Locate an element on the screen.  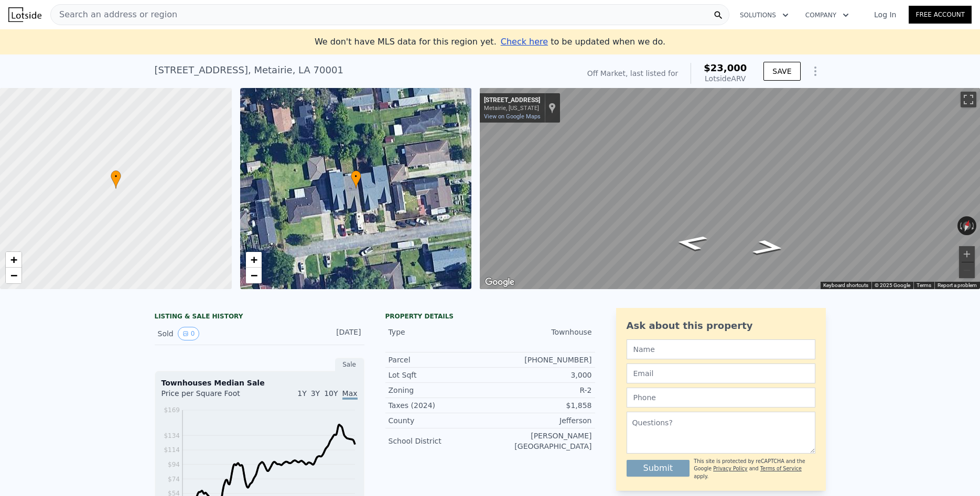
span: © 2025 Google is located at coordinates (893, 285).